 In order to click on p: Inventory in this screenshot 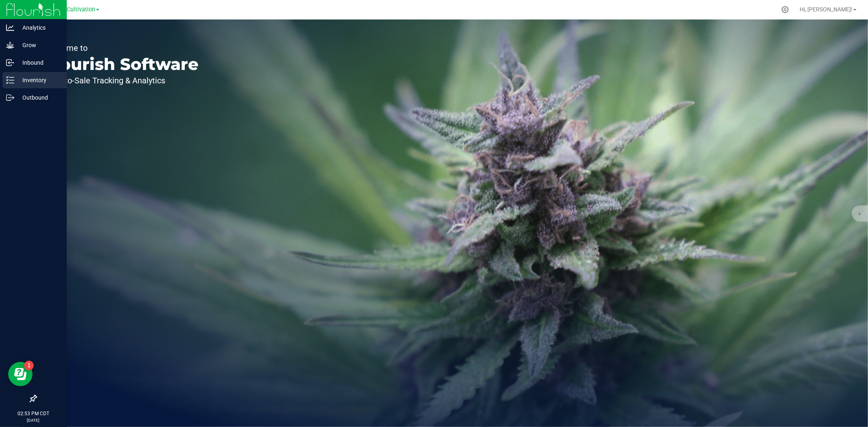, I will do `click(38, 80)`.